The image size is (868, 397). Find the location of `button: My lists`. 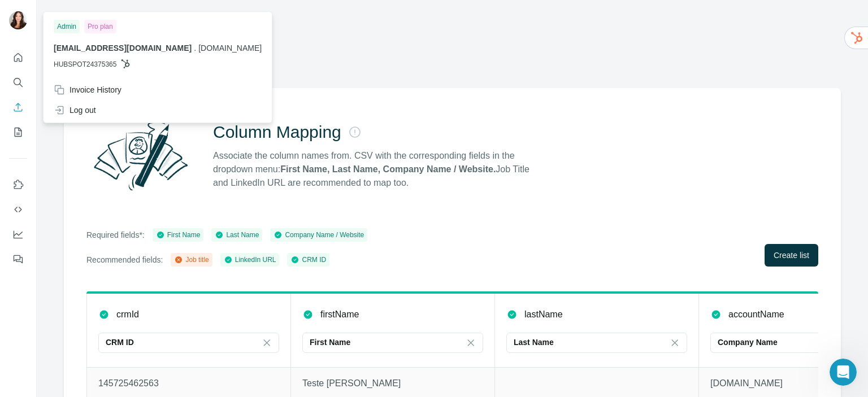

button: My lists is located at coordinates (18, 132).